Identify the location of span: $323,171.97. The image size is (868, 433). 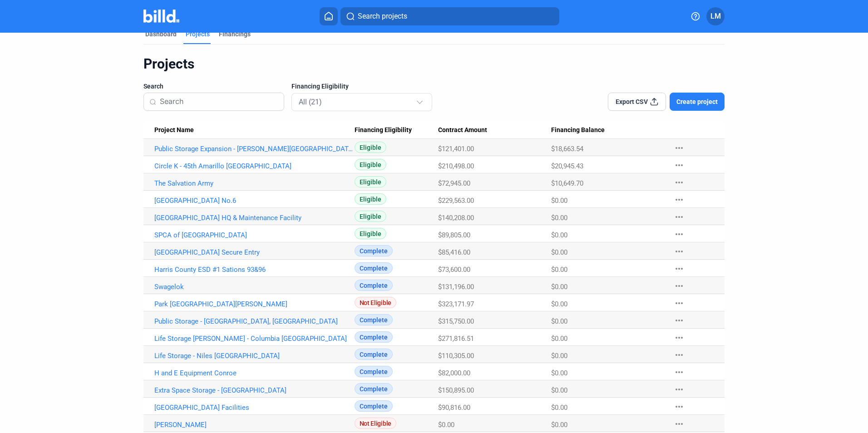
(455, 304).